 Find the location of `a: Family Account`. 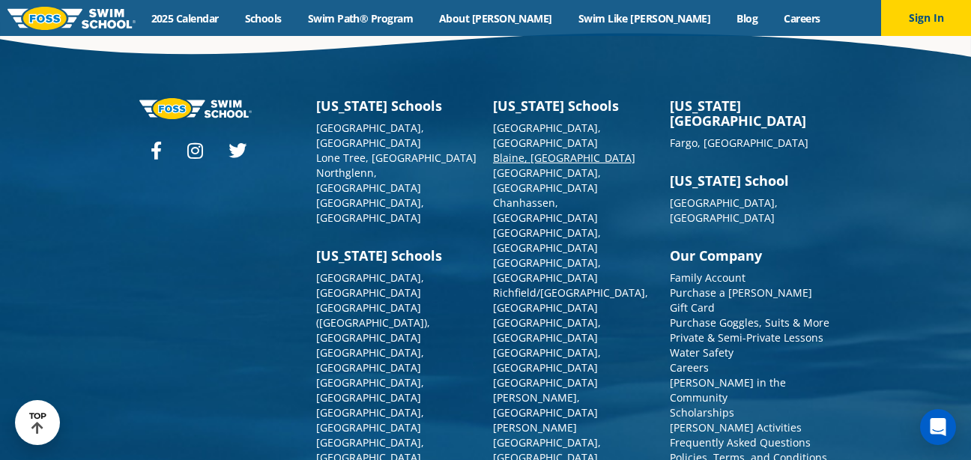

a: Family Account is located at coordinates (707, 277).